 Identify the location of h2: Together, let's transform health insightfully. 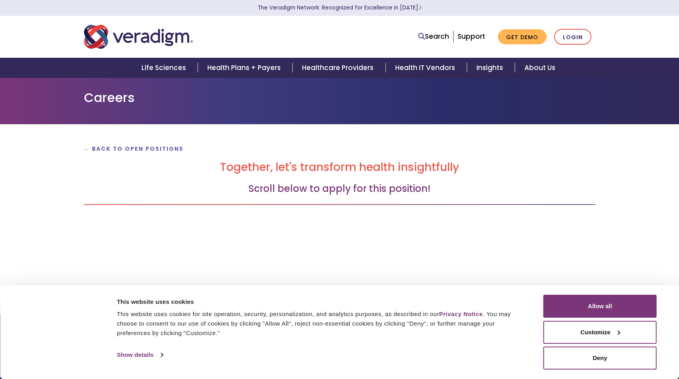
(339, 168).